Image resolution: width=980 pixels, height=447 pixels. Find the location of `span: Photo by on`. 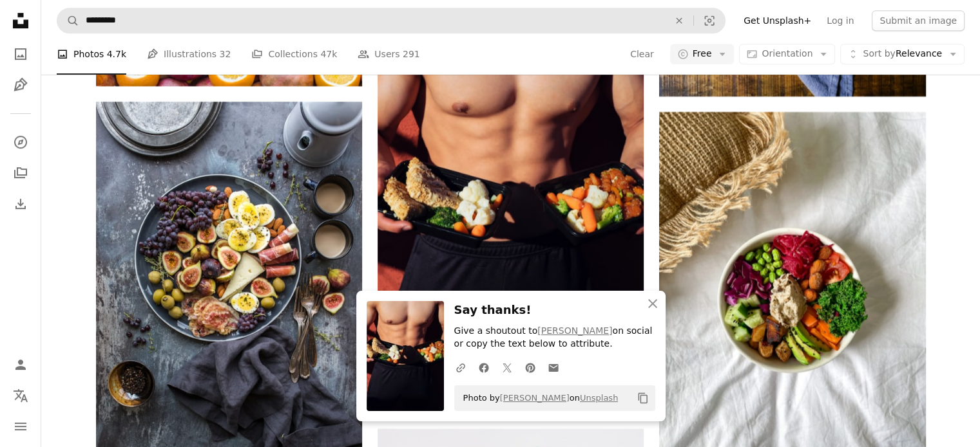

span: Photo by on is located at coordinates (537, 398).